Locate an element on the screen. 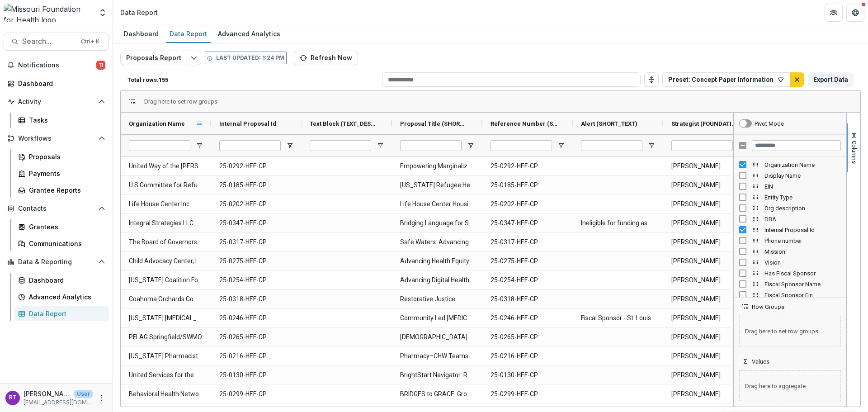 This screenshot has width=868, height=412. span: Row Groups is located at coordinates (768, 307).